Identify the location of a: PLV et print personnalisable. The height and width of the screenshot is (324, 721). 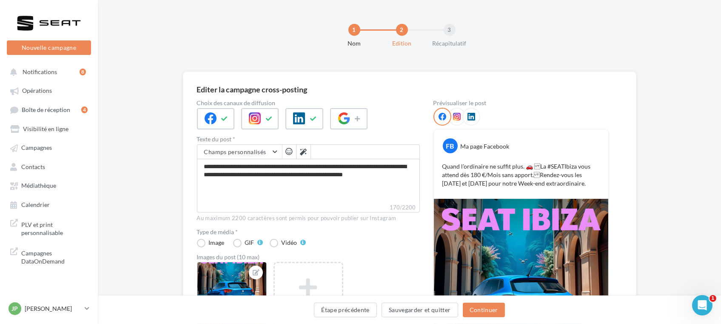
(49, 228).